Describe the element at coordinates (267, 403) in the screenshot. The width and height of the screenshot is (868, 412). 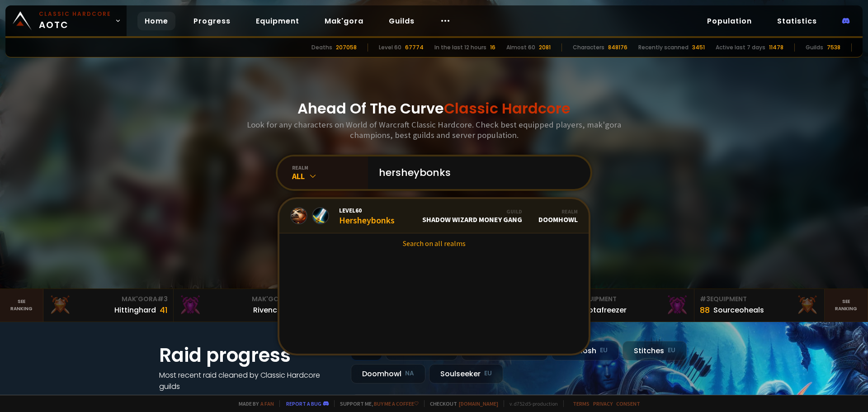
I see `a: a fan` at that location.